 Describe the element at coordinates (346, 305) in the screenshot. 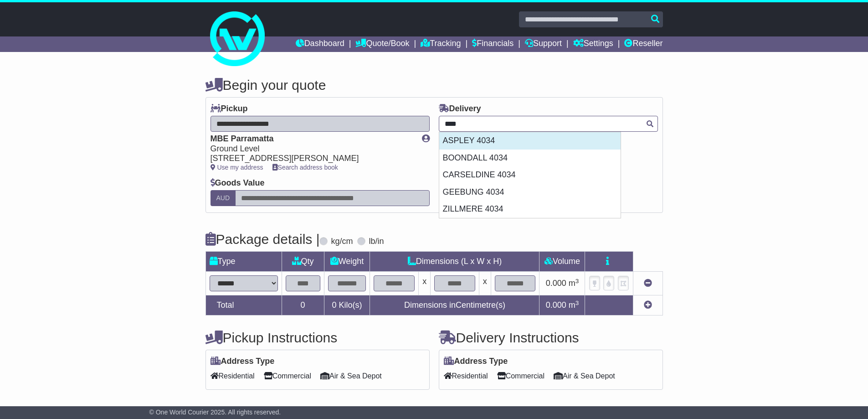

I see `td: Kilo(s)` at that location.